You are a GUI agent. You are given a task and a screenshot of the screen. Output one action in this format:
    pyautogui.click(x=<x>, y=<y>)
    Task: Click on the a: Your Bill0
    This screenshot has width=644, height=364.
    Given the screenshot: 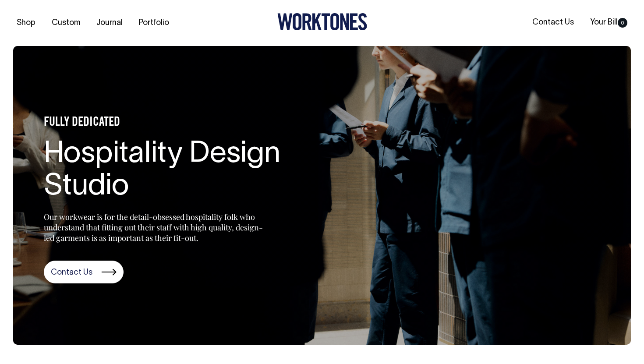 What is the action you would take?
    pyautogui.click(x=609, y=22)
    